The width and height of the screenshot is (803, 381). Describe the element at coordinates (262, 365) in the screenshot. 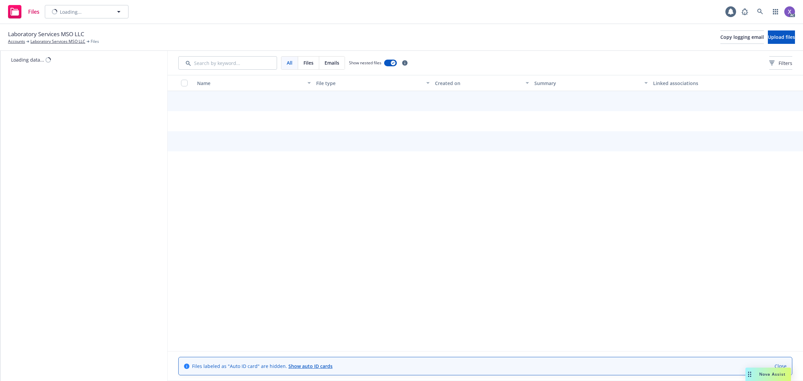

I see `span: Files labeled as "Auto ID card" are hidden.` at that location.